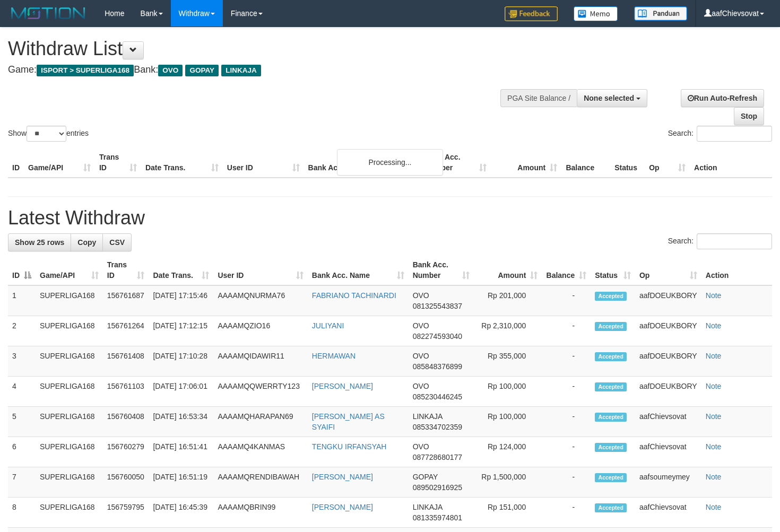  I want to click on td: Rp 124,000, so click(508, 452).